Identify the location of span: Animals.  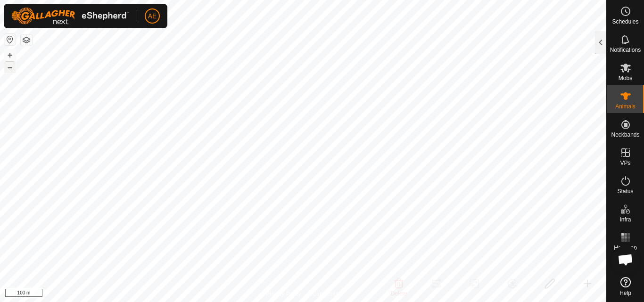
(625, 106).